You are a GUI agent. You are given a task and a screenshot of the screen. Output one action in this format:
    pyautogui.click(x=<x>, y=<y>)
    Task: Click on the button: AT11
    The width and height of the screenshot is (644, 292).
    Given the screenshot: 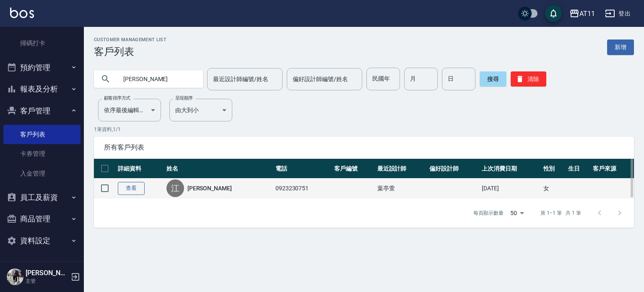 What is the action you would take?
    pyautogui.click(x=582, y=14)
    